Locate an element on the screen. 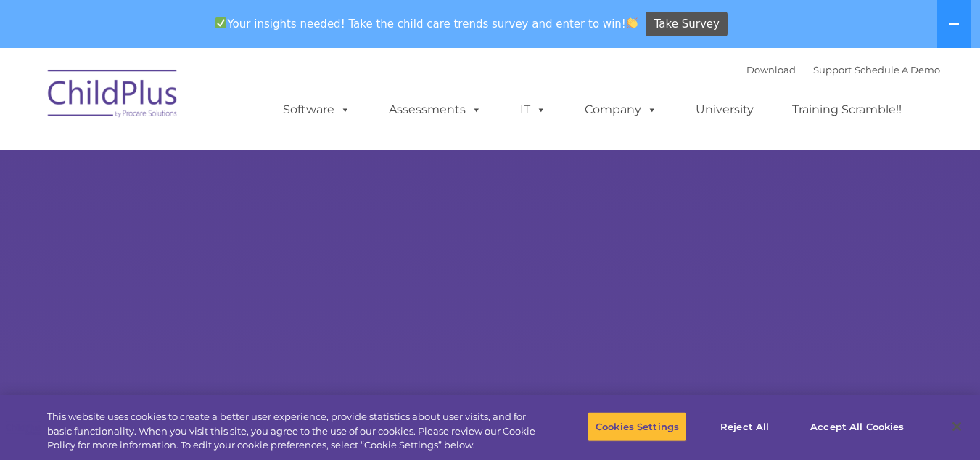  a: Assessments is located at coordinates (435, 110).